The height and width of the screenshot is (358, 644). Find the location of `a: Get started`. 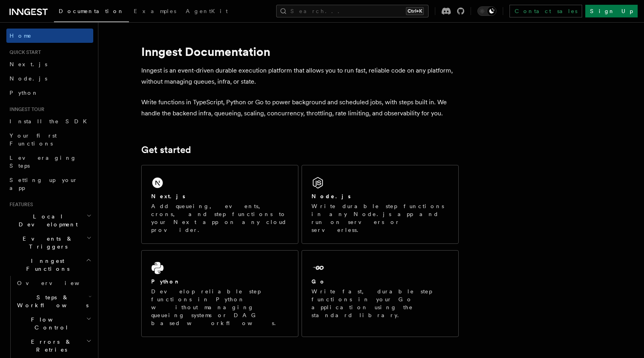

a: Get started is located at coordinates (166, 150).